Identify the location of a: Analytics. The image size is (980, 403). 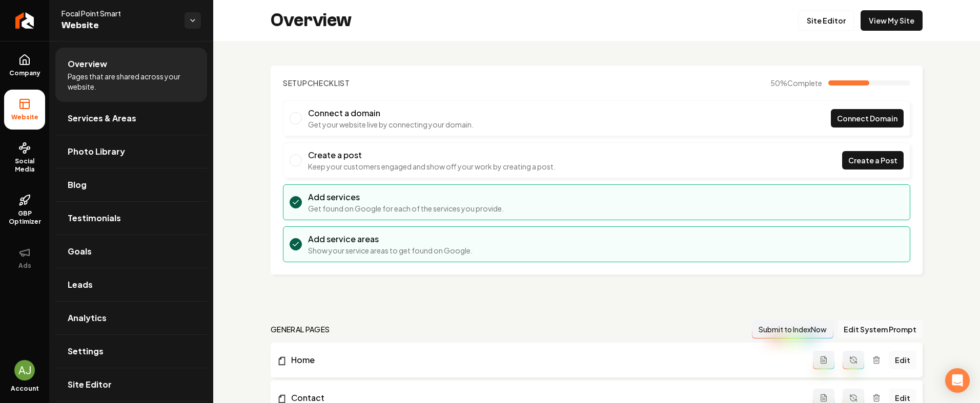
(131, 318).